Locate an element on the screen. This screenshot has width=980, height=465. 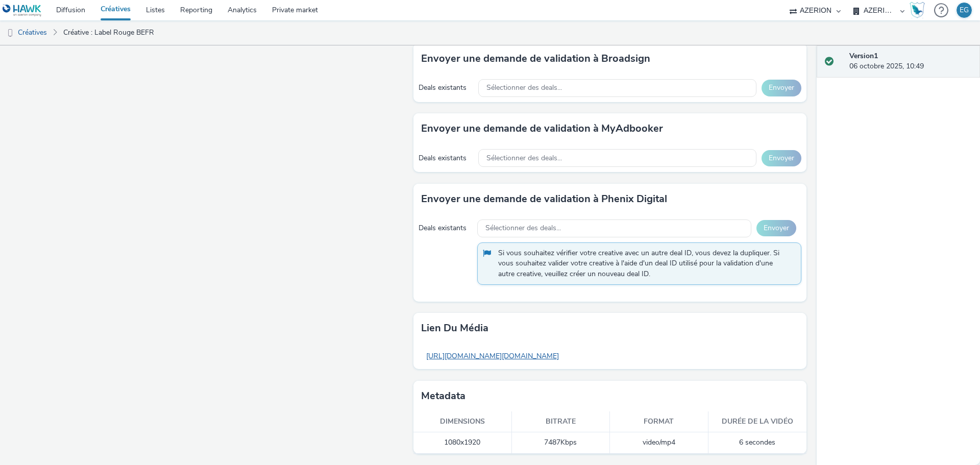
h3: Envoyer une demande de validation à MyAdbooker is located at coordinates (542, 128).